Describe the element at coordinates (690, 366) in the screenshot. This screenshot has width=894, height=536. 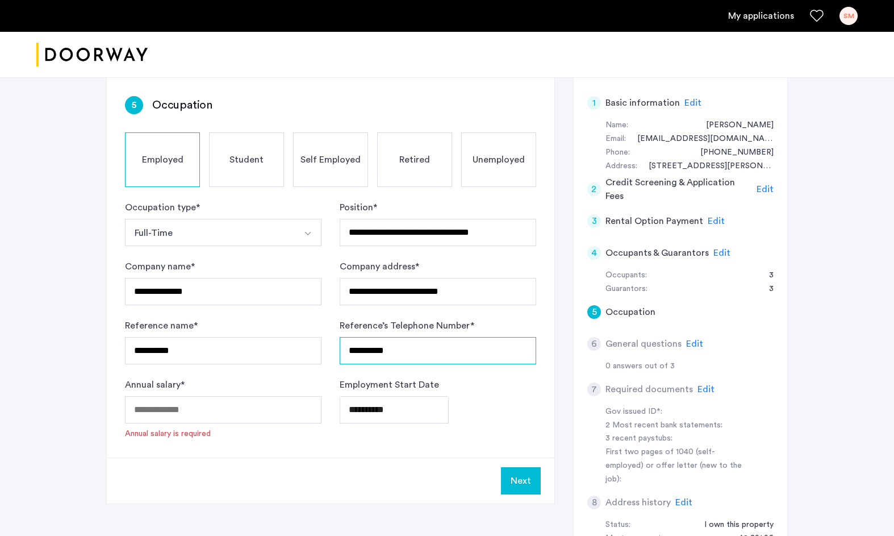
I see `div: 0 answers out of 3` at that location.